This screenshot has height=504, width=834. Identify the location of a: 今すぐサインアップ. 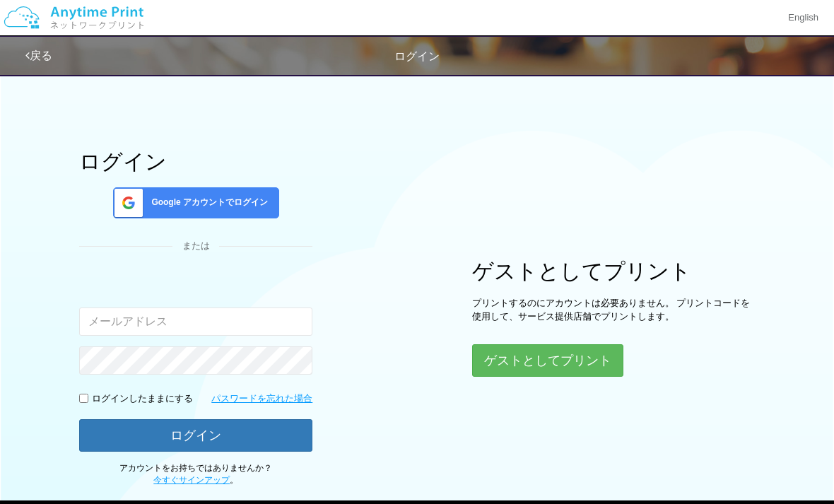
(191, 479).